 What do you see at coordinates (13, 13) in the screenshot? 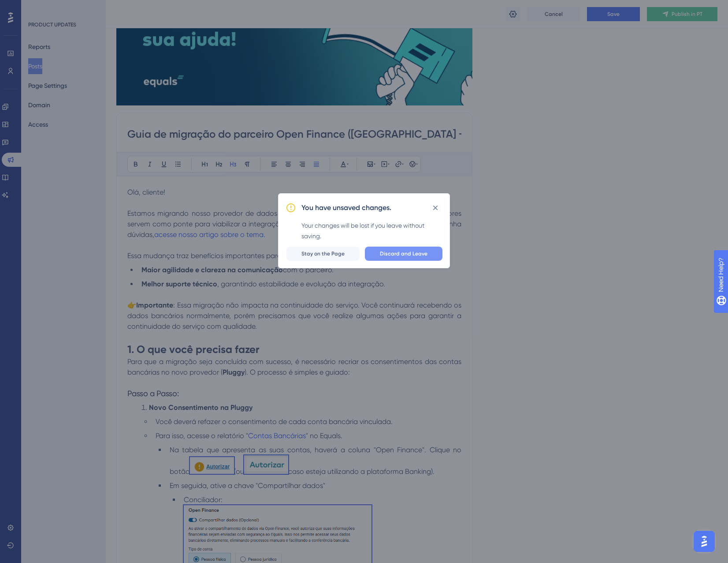
I see `button: Open AI Assistant Launcher` at bounding box center [13, 13].